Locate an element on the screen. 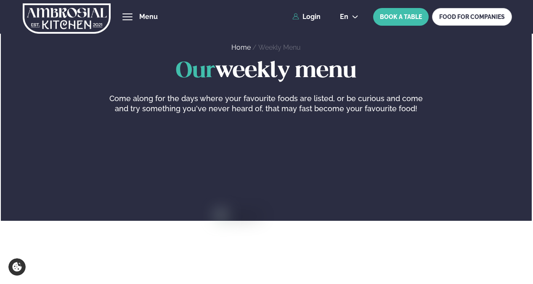 The image size is (533, 284). a: FOOD FOR COMPANIES is located at coordinates (472, 17).